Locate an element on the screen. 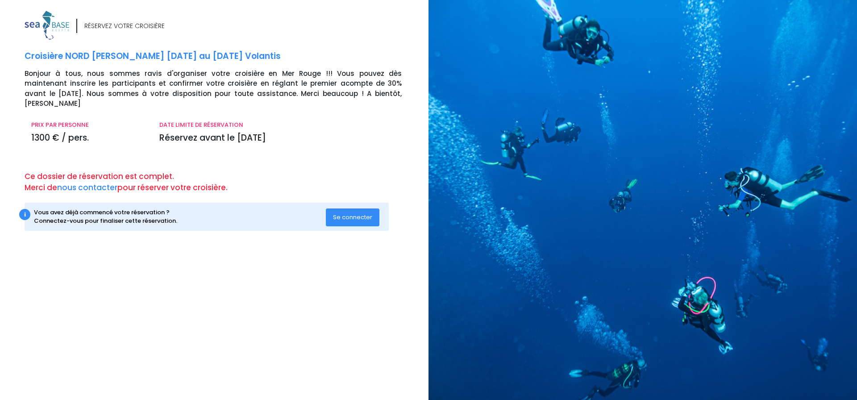  a: Se connecter is located at coordinates (352, 216).